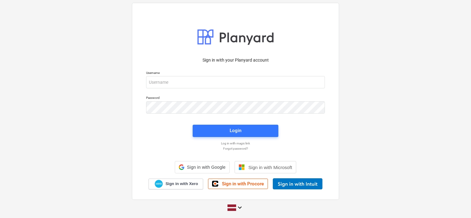  I want to click on i: keyboard_arrow_down, so click(240, 208).